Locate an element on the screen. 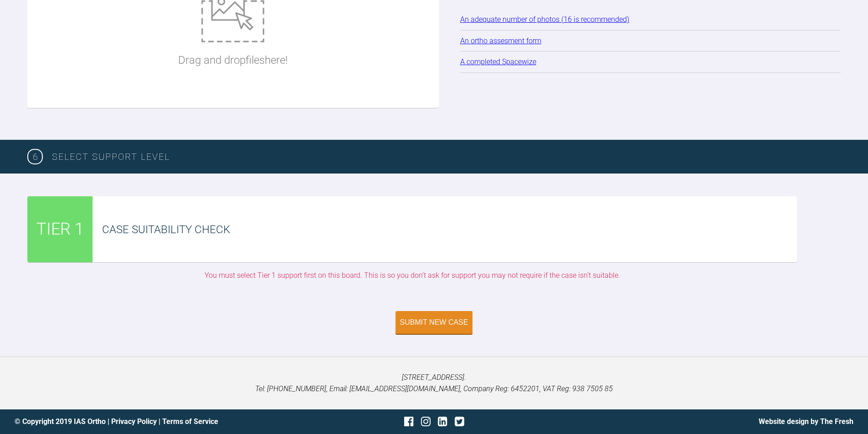 This screenshot has width=868, height=434. div: © Copyright 2019 IAS Ortho | | is located at coordinates (155, 422).